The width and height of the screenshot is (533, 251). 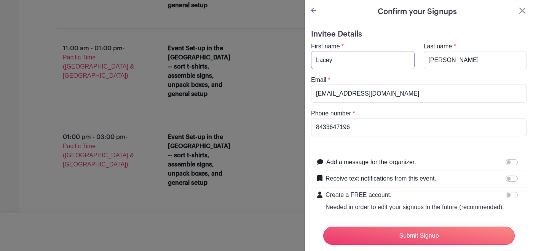 What do you see at coordinates (415, 195) in the screenshot?
I see `p: Create a FREE account.` at bounding box center [415, 195].